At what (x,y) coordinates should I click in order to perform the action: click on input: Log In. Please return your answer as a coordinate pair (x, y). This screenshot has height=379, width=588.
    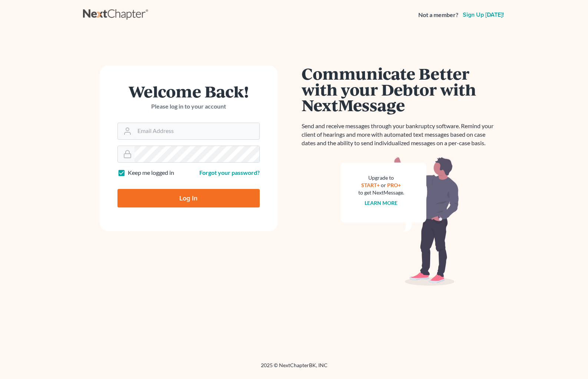
    Looking at the image, I should click on (189, 198).